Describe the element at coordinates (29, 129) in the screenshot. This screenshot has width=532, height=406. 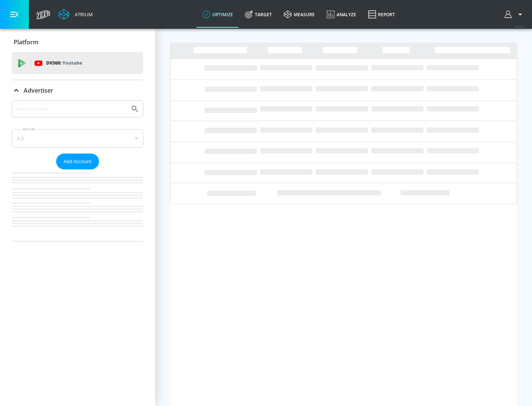
I see `label: Sort By` at that location.